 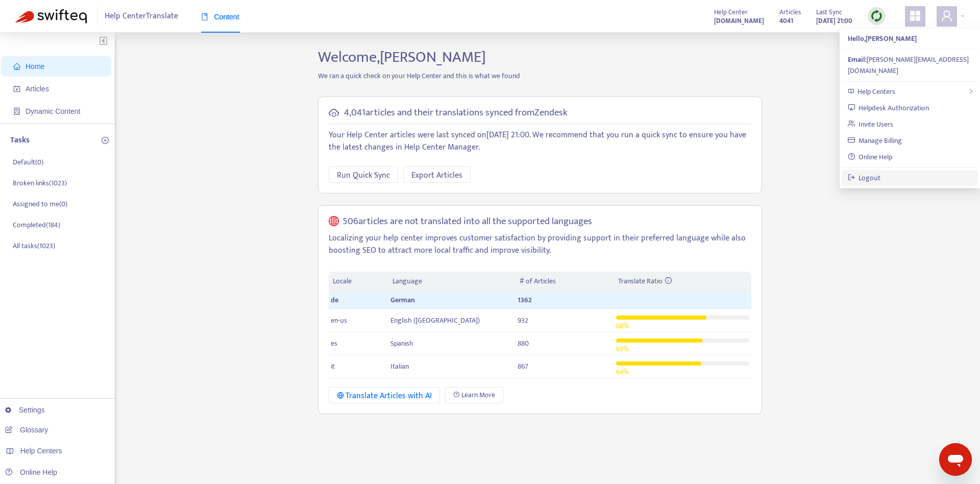 I want to click on span: Help Center Translate, so click(x=141, y=16).